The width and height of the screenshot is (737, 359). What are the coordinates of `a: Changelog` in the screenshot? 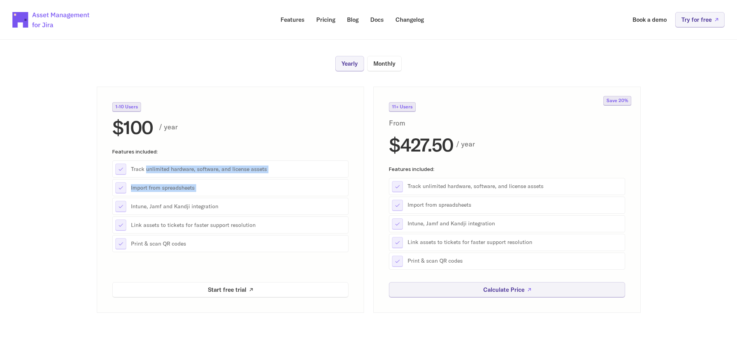 It's located at (410, 19).